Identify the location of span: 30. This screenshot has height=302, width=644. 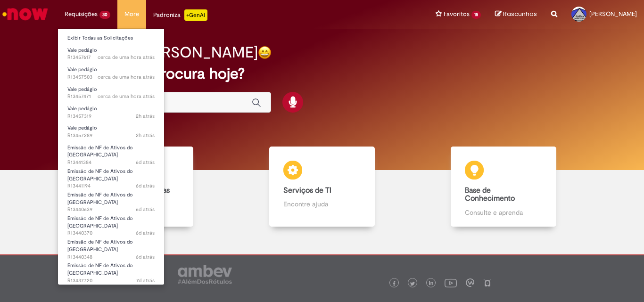
(105, 14).